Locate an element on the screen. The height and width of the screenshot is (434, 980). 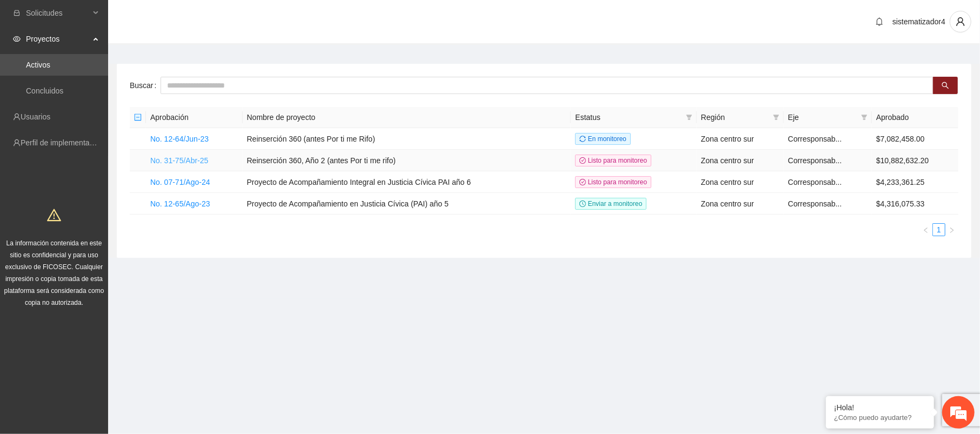
span: minus-square is located at coordinates (138, 118).